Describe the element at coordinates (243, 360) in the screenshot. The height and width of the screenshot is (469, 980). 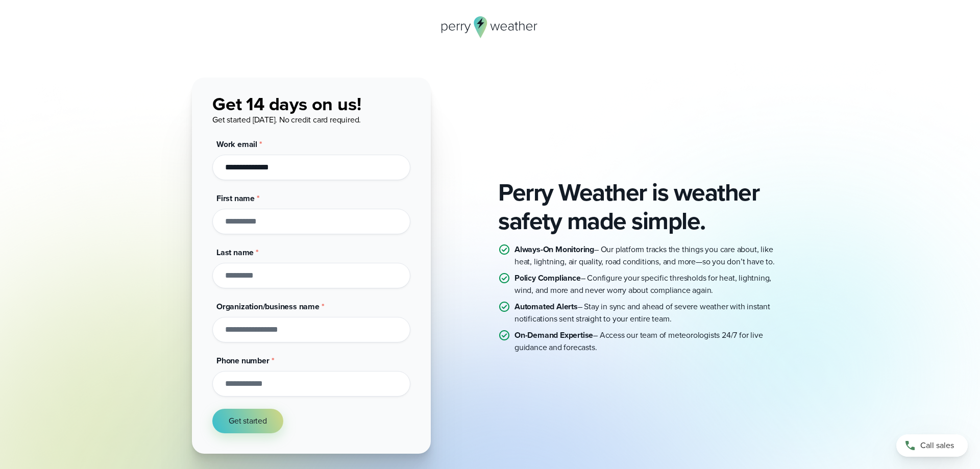
I see `span: Phone number` at that location.